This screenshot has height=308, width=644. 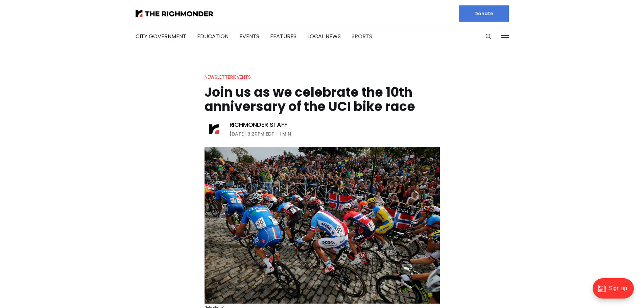 What do you see at coordinates (322, 99) in the screenshot?
I see `h1: Join us as we celebrate the 10th anniversary of the UCI bike race` at bounding box center [322, 99].